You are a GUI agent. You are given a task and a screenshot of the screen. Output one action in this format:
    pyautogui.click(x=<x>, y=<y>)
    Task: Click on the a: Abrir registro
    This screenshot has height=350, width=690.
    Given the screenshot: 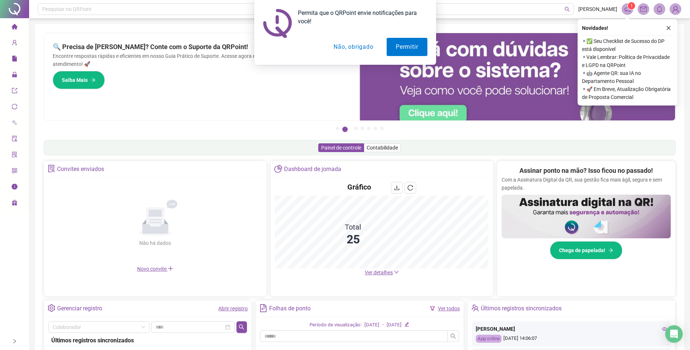 What is the action you would take?
    pyautogui.click(x=233, y=309)
    